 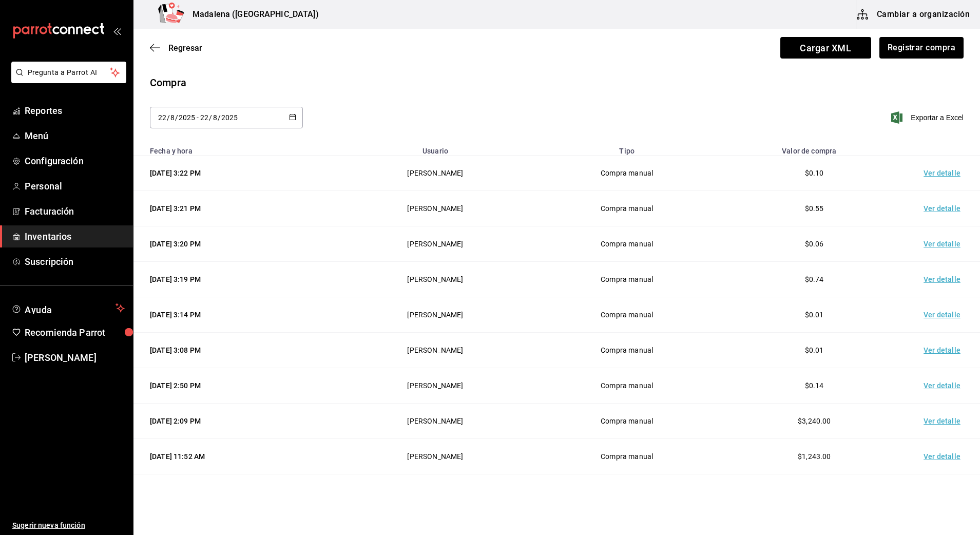 What do you see at coordinates (815, 209) in the screenshot?
I see `span: $0.55` at bounding box center [815, 209].